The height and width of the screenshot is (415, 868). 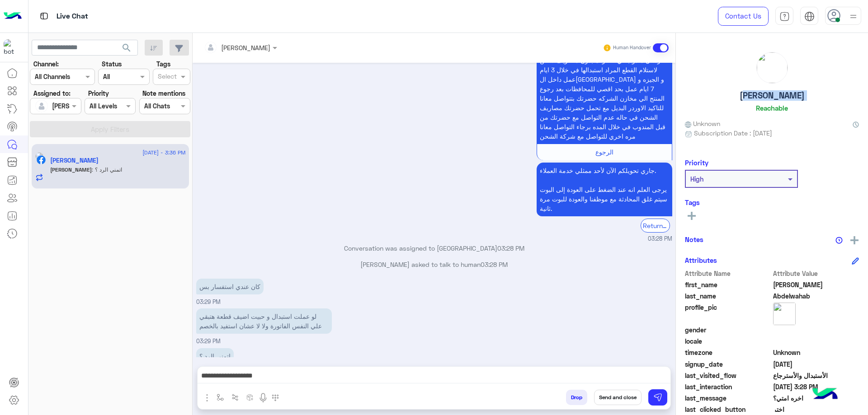 What do you see at coordinates (617, 397) in the screenshot?
I see `button: Send and close` at bounding box center [617, 397].